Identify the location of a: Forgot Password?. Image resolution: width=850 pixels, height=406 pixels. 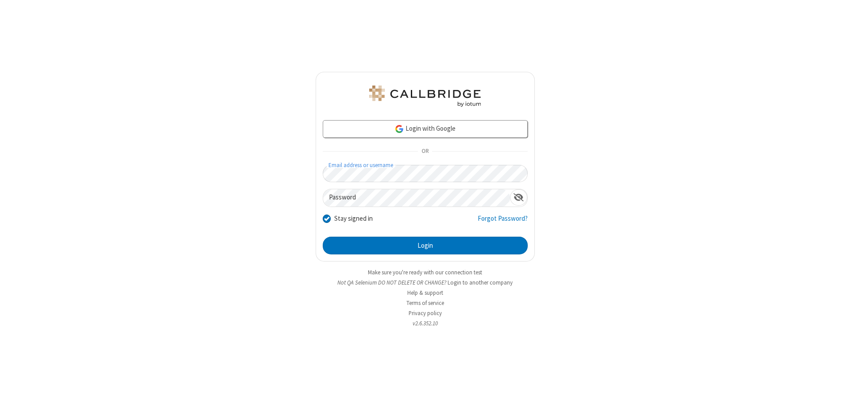
(503, 222).